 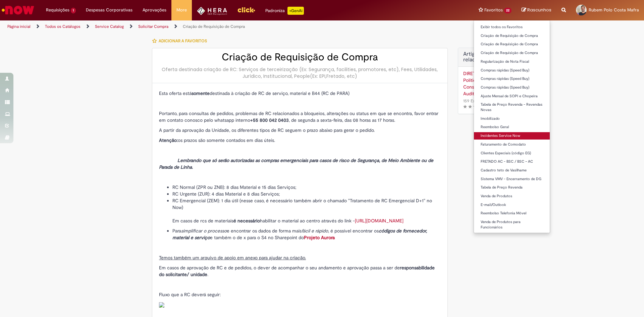 What do you see at coordinates (200, 93) in the screenshot?
I see `strong: somente` at bounding box center [200, 93].